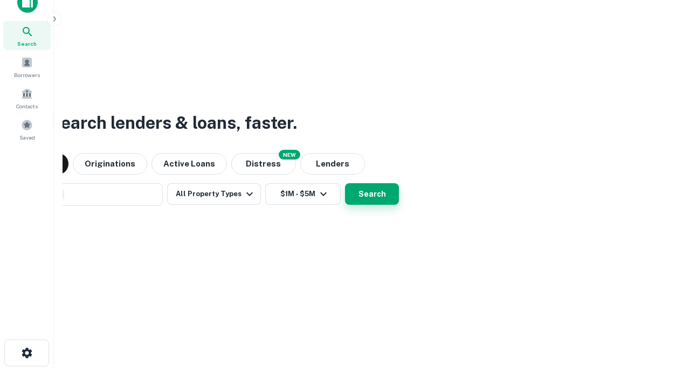 The image size is (690, 388). I want to click on span: Saved, so click(27, 137).